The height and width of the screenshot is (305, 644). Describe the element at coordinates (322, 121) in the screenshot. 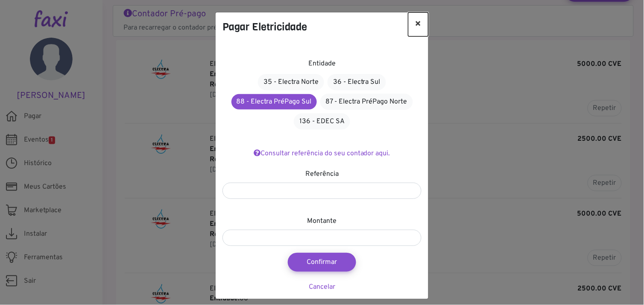

I see `a: 136 - EDEC SA` at that location.